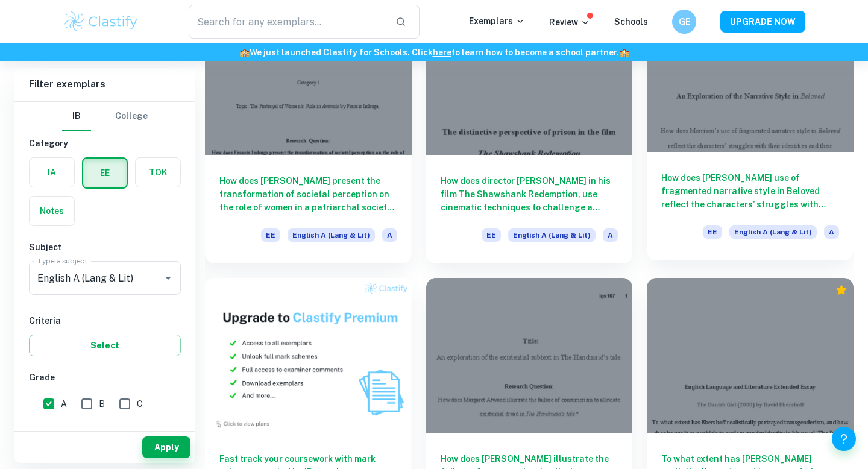 Image resolution: width=868 pixels, height=469 pixels. I want to click on h6: Criteria, so click(105, 321).